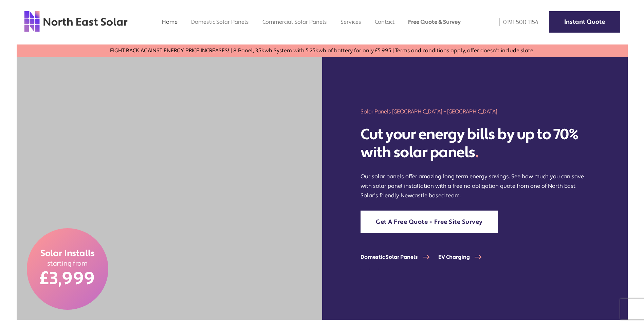 The height and width of the screenshot is (324, 644). What do you see at coordinates (351, 22) in the screenshot?
I see `a: Services` at bounding box center [351, 22].